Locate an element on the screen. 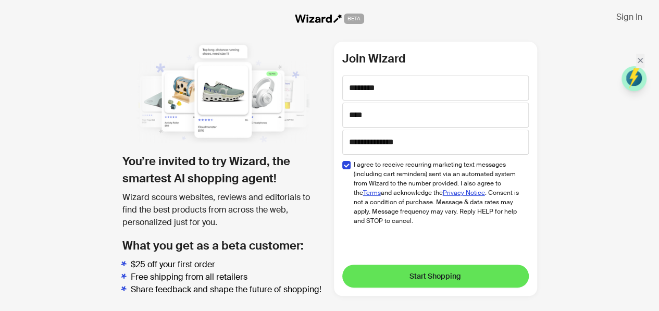 The image size is (659, 311). h2: Join Wizard is located at coordinates (435, 58).